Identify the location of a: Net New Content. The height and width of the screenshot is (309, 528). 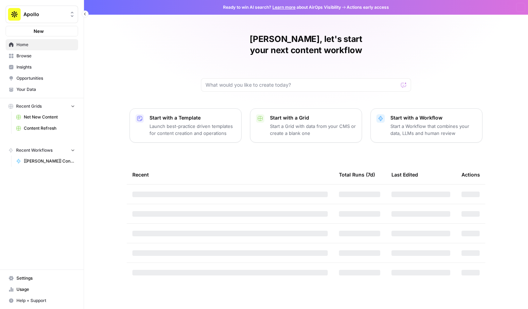
(45, 117).